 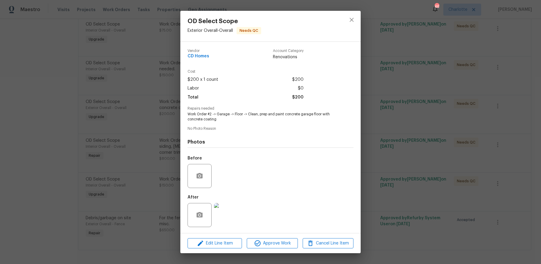 I want to click on span: Repairs needed, so click(x=270, y=108).